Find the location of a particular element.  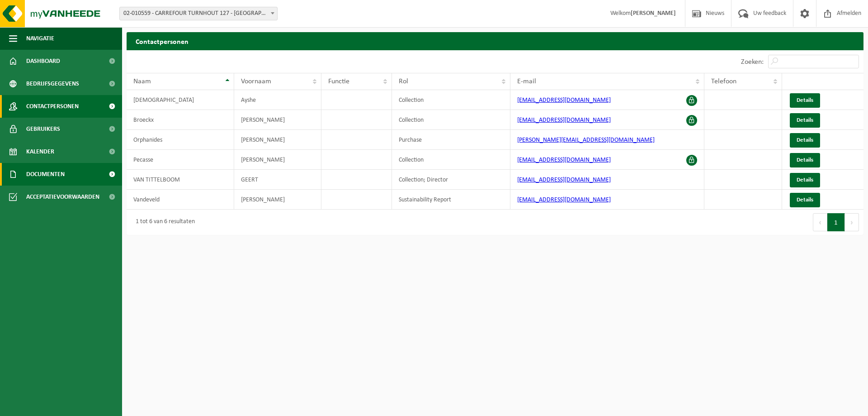

td: Broeckx is located at coordinates (181, 120).